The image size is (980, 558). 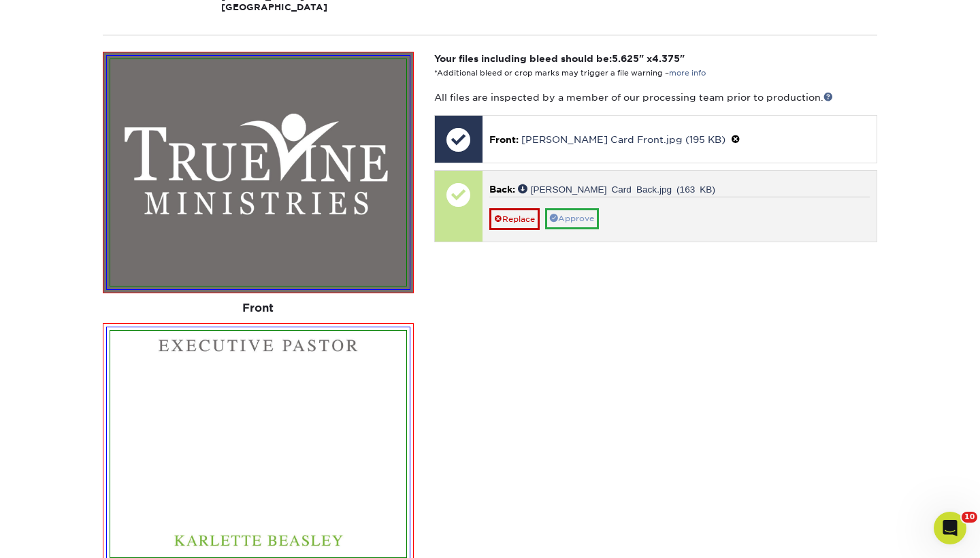 I want to click on a: Replace, so click(x=514, y=219).